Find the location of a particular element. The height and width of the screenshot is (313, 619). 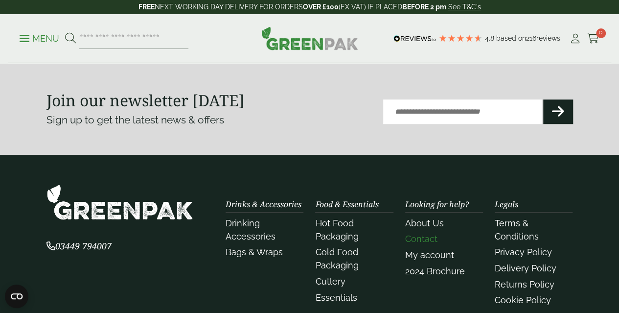

a: Privacy Policy is located at coordinates (523, 252).